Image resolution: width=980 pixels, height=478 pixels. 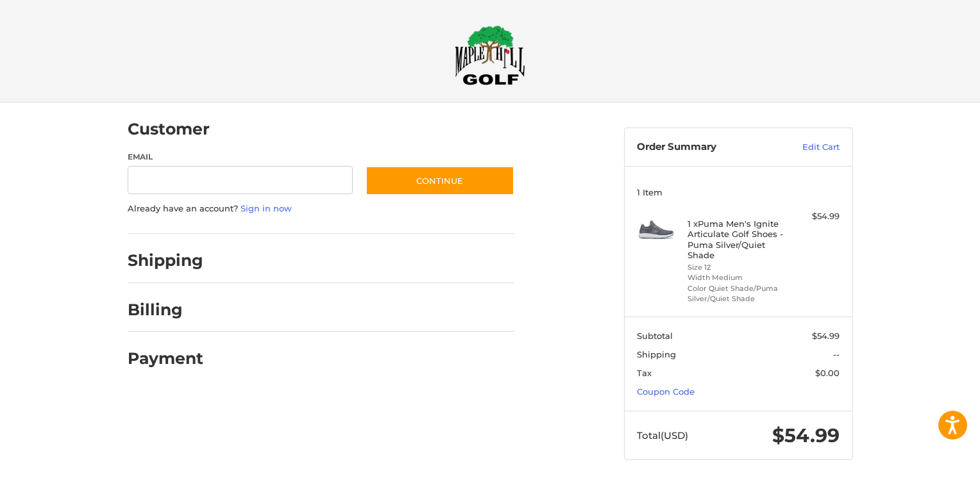 What do you see at coordinates (662, 436) in the screenshot?
I see `span: Total (USD)` at bounding box center [662, 436].